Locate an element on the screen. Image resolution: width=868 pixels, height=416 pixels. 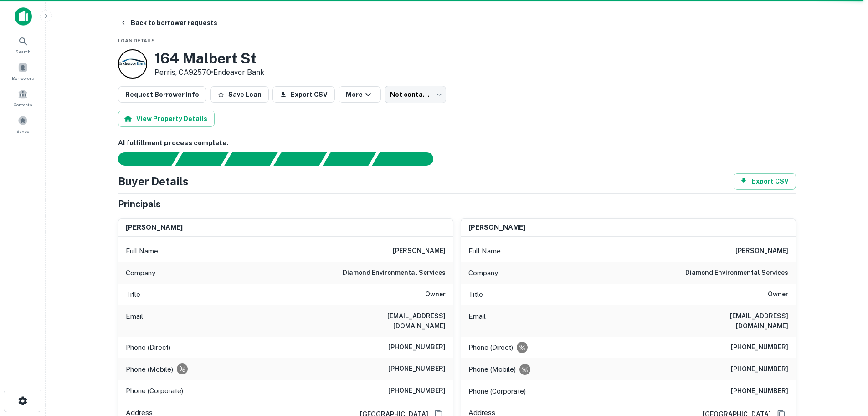
span: Saved is located at coordinates (23, 131).